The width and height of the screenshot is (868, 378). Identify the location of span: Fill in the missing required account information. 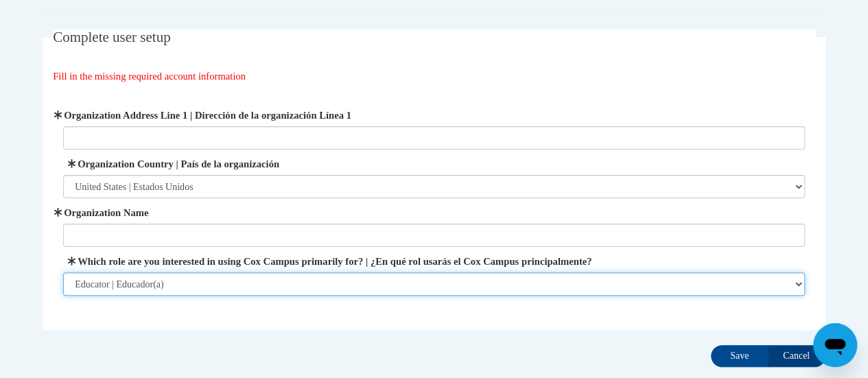
(149, 76).